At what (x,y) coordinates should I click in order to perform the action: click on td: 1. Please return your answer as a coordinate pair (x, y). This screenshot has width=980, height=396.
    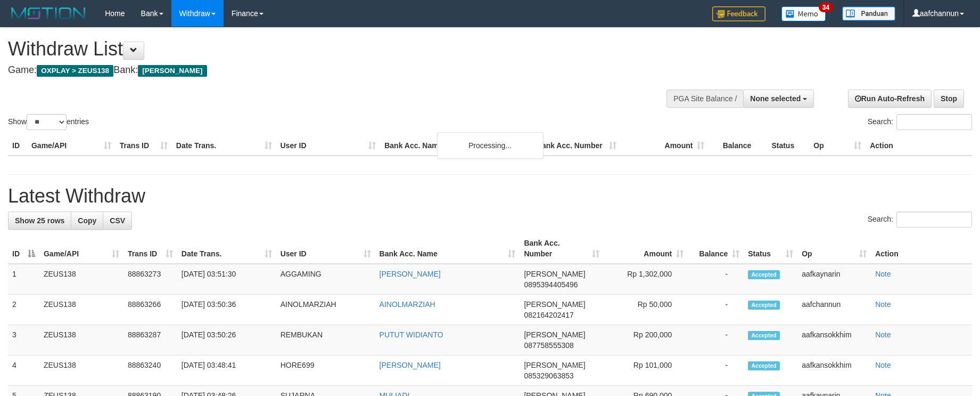
    Looking at the image, I should click on (24, 279).